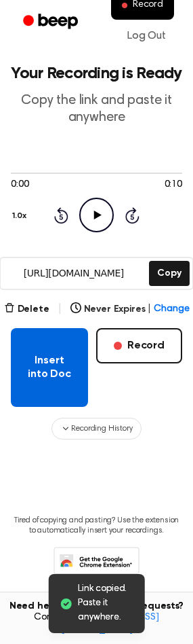 The image size is (193, 644). I want to click on button: Never Expires|Change, so click(130, 309).